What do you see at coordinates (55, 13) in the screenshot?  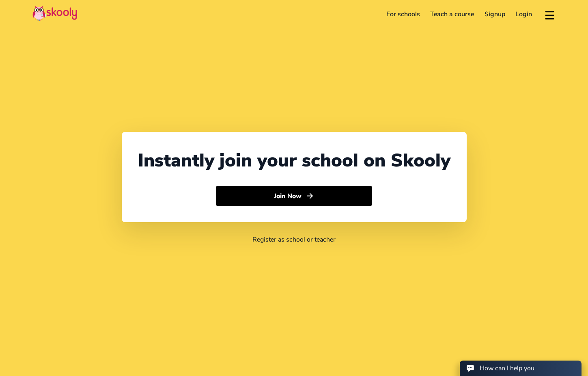 I see `img: Skooly` at bounding box center [55, 13].